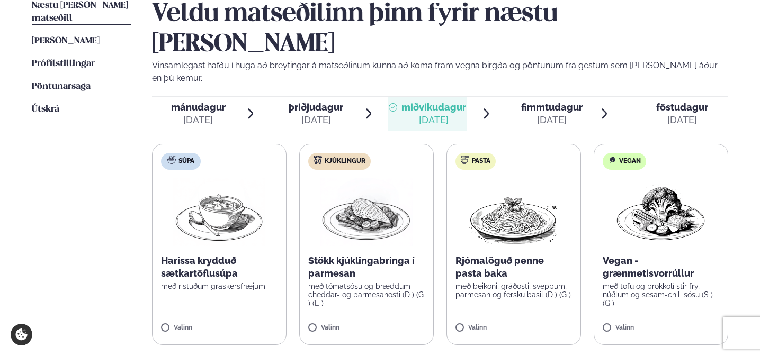 This screenshot has width=760, height=356. What do you see at coordinates (46, 109) in the screenshot?
I see `span: Útskrá` at bounding box center [46, 109].